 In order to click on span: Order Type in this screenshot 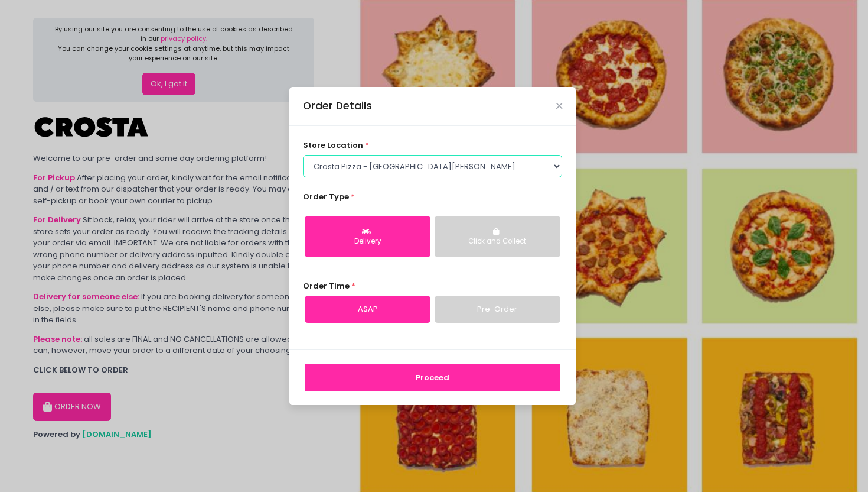, I will do `click(326, 196)`.